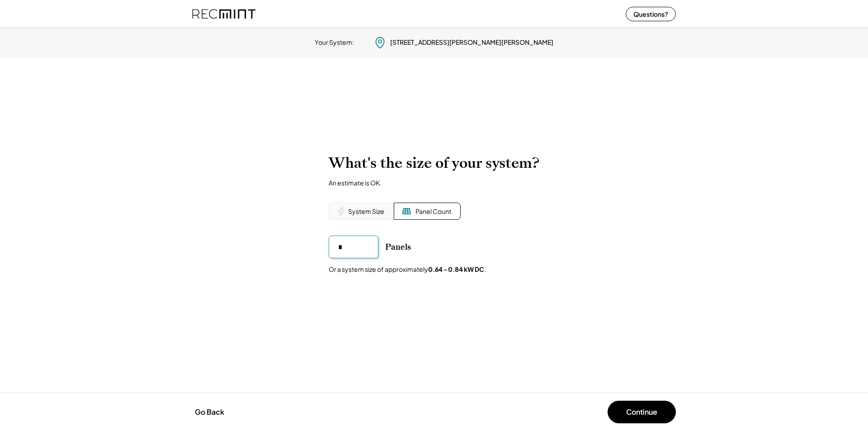 This screenshot has width=868, height=431. What do you see at coordinates (434, 162) in the screenshot?
I see `h2: What's the size of your system?` at bounding box center [434, 162].